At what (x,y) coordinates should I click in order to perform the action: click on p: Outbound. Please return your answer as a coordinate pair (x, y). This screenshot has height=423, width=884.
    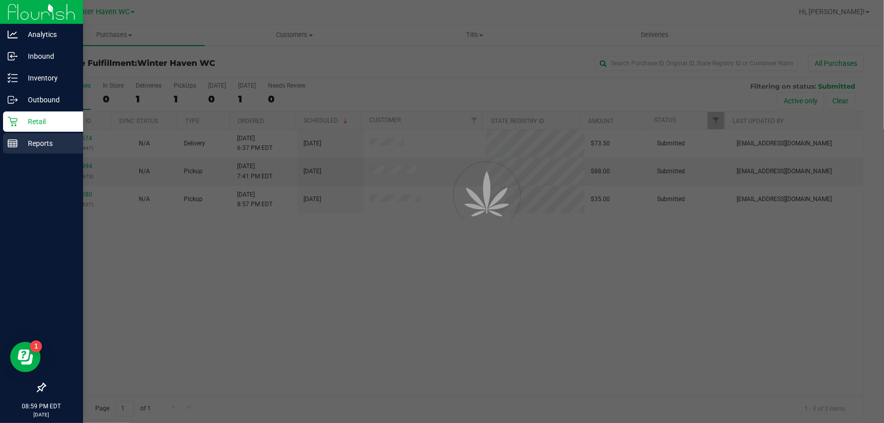
    Looking at the image, I should click on (48, 100).